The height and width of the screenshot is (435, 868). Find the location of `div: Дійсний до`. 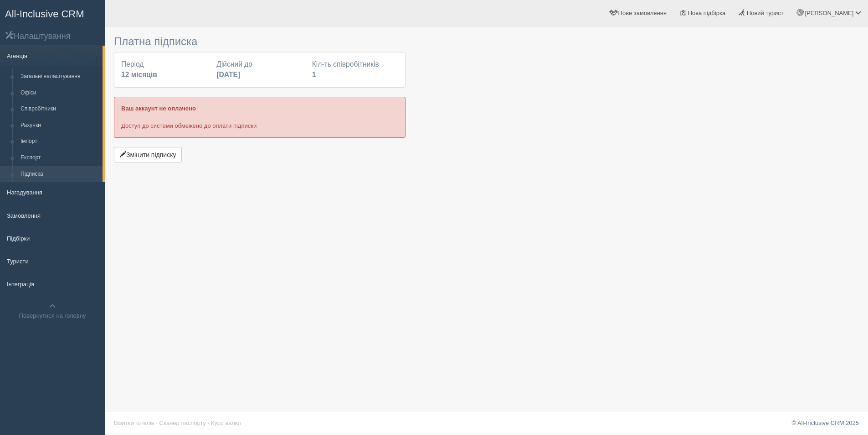

div: Дійсний до is located at coordinates (260, 70).